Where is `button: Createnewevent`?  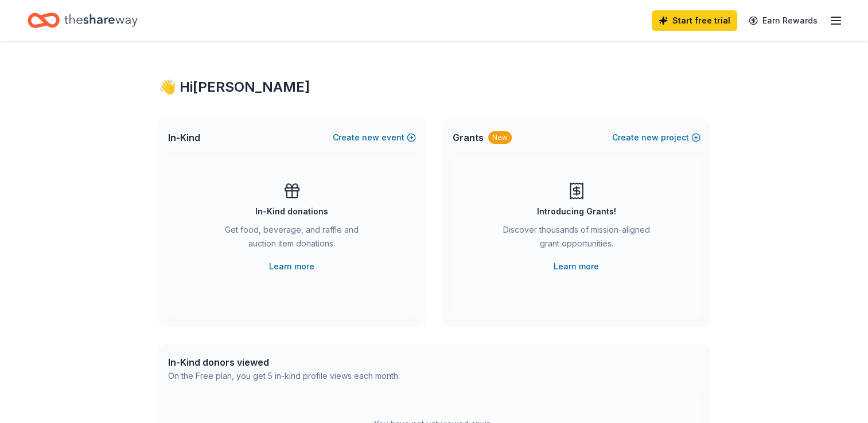 button: Createnewevent is located at coordinates (374, 138).